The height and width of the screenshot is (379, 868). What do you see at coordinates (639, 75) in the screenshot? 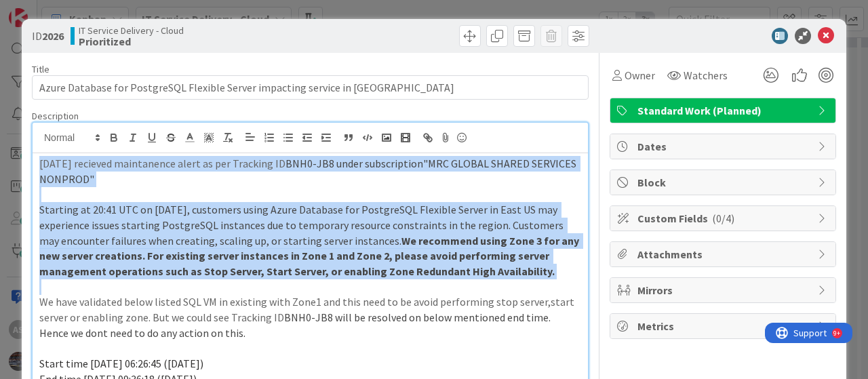
I see `span: Owner` at bounding box center [639, 75].